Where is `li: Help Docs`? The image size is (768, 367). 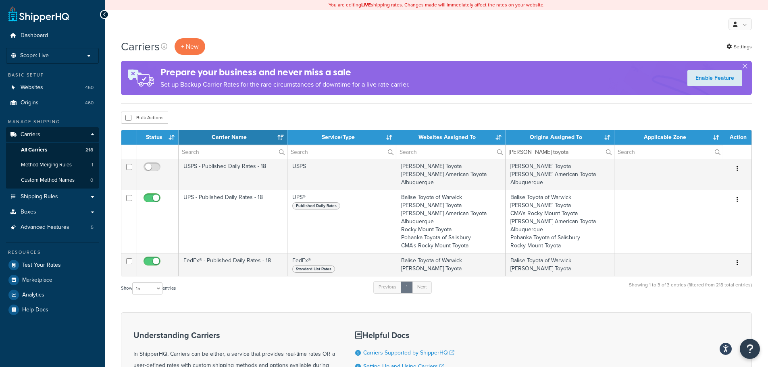 li: Help Docs is located at coordinates (52, 310).